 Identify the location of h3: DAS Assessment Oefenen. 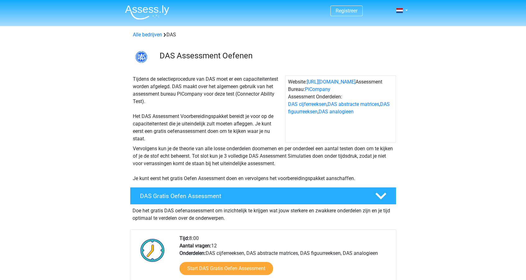
(275, 56).